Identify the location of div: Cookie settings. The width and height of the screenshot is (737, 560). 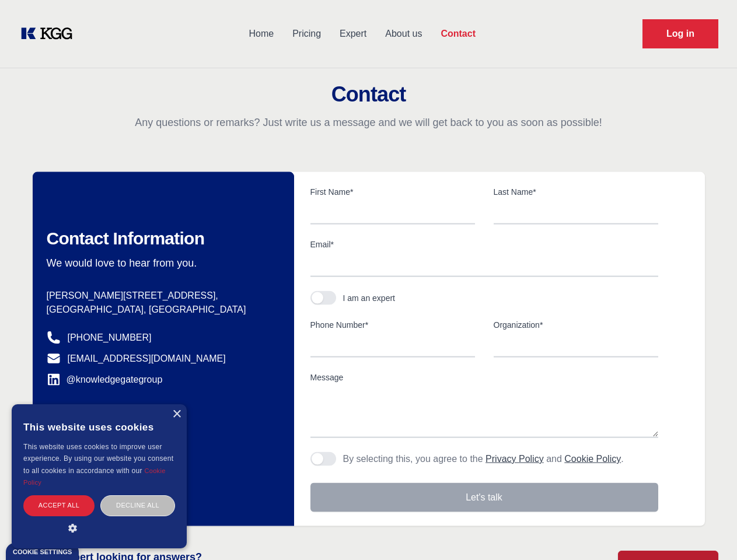
(42, 552).